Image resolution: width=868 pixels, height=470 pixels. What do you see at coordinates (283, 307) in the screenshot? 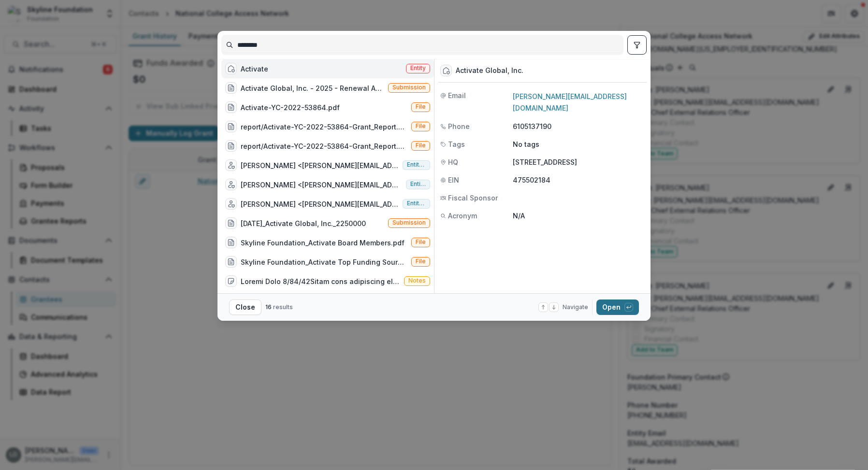
I see `span: results` at bounding box center [283, 307].